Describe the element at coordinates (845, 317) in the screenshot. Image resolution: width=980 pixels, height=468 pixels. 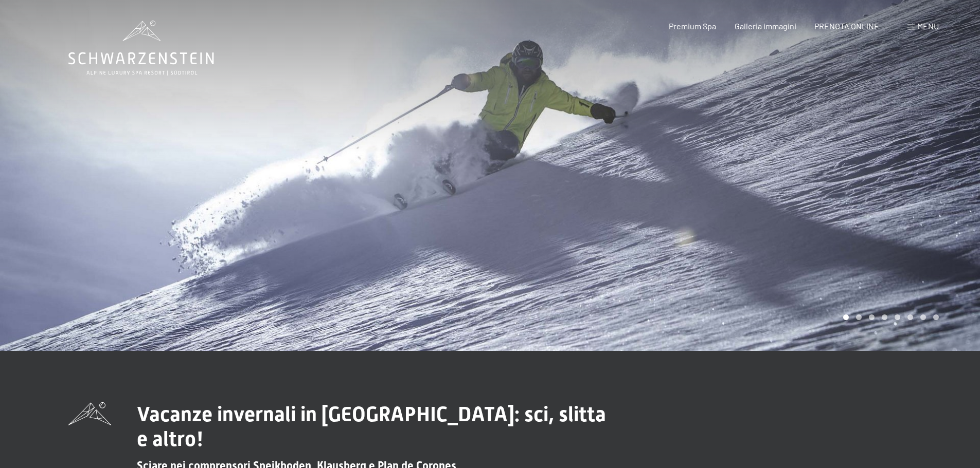
I see `div: Carousel Page 1 (Current Slide)` at that location.